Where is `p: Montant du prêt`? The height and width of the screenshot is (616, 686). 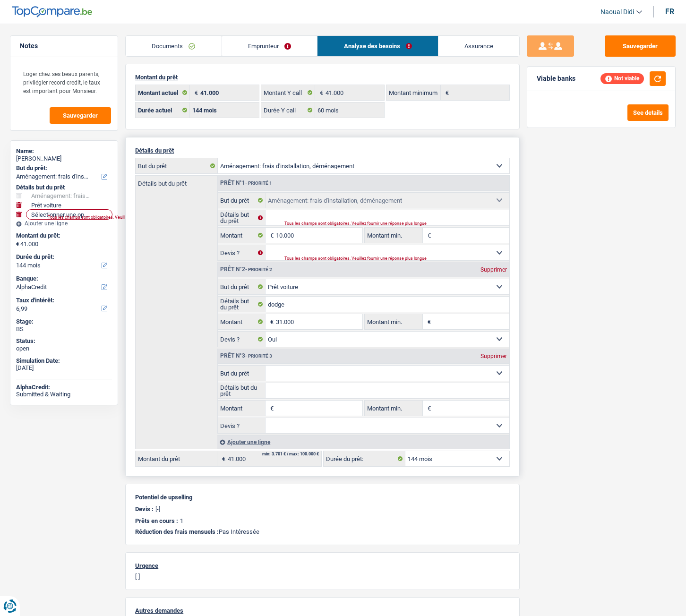
p: Montant du prêt is located at coordinates (322, 77).